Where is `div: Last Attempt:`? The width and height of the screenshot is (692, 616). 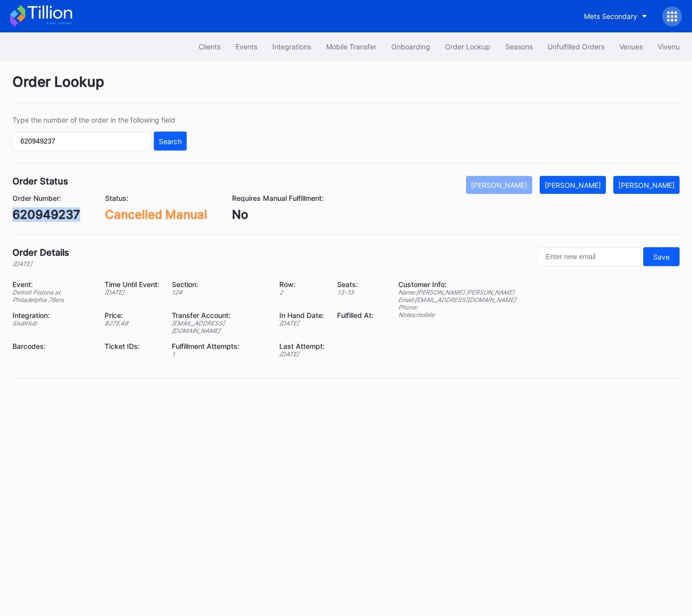 div: Last Attempt: is located at coordinates (302, 346).